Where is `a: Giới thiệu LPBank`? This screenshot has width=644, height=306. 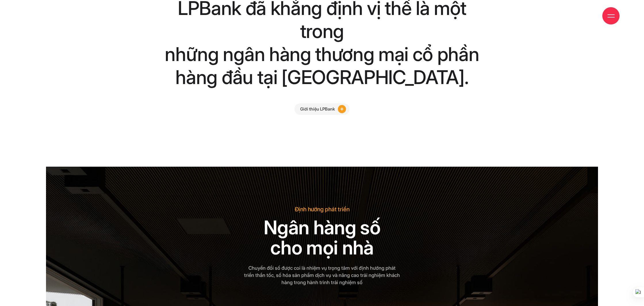 a: Giới thiệu LPBank is located at coordinates (322, 109).